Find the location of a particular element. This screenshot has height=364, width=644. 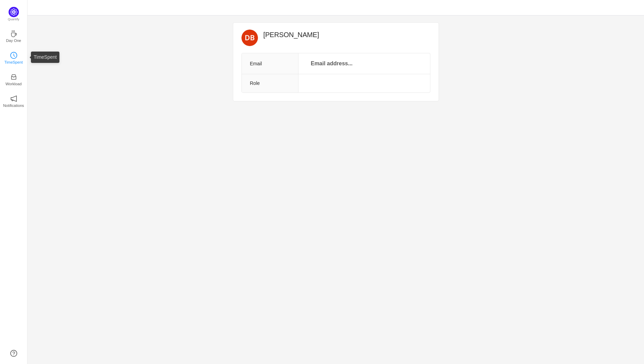

i: icon: notification is located at coordinates (14, 99).